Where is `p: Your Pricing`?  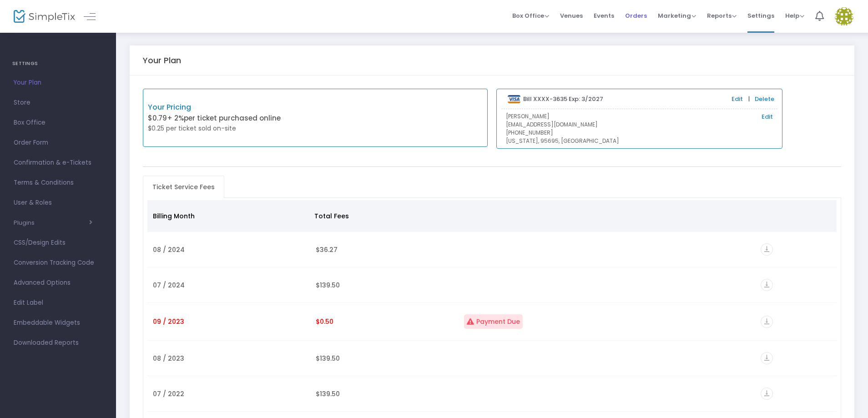
p: Your Pricing is located at coordinates (232, 107).